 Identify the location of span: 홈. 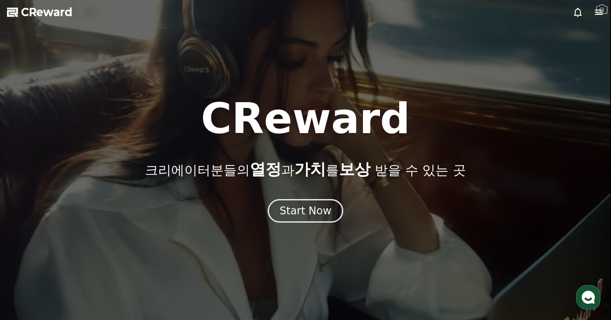
(30, 264).